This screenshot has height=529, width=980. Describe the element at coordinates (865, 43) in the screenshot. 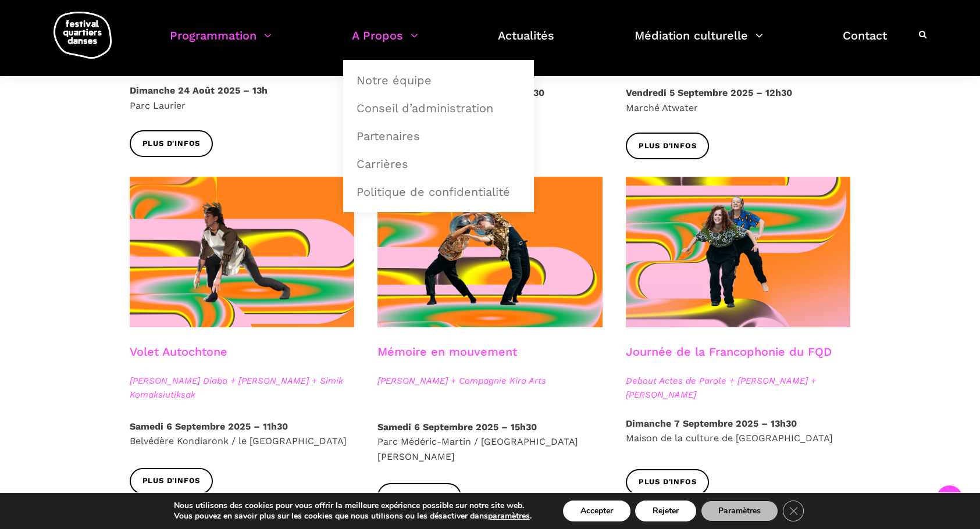

I see `a: Contact` at that location.